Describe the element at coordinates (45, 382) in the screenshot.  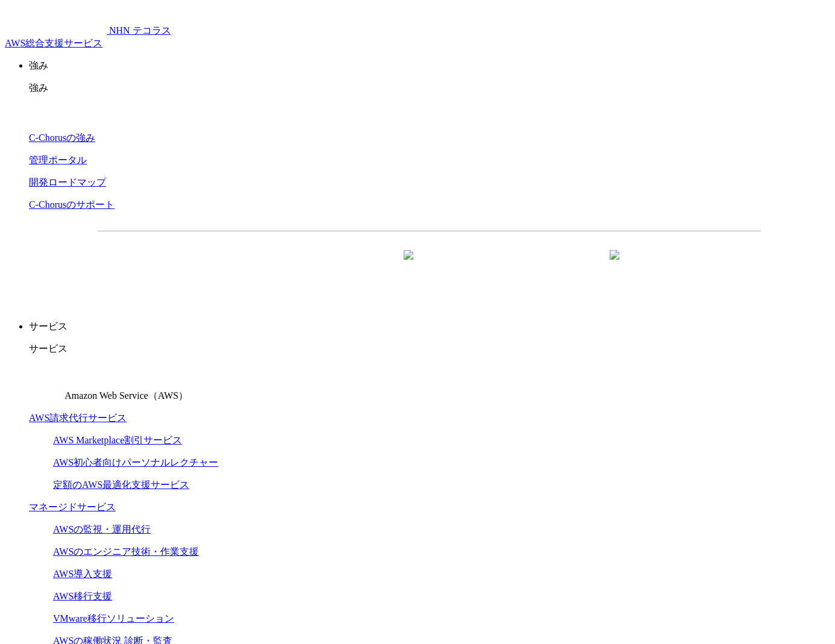
I see `img: Amazon Web Service（AWS）` at that location.